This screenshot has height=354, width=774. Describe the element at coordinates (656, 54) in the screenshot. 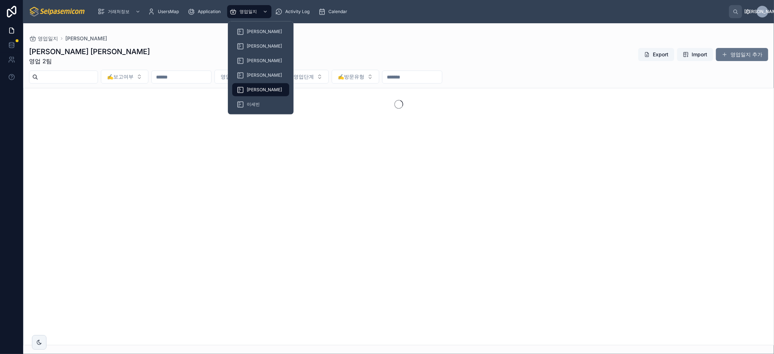

I see `button: Export` at that location.